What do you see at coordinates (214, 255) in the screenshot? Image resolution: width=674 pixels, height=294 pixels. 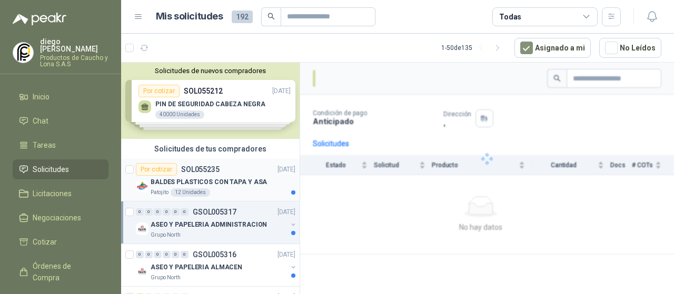 I see `p: GSOL005316` at bounding box center [214, 255].